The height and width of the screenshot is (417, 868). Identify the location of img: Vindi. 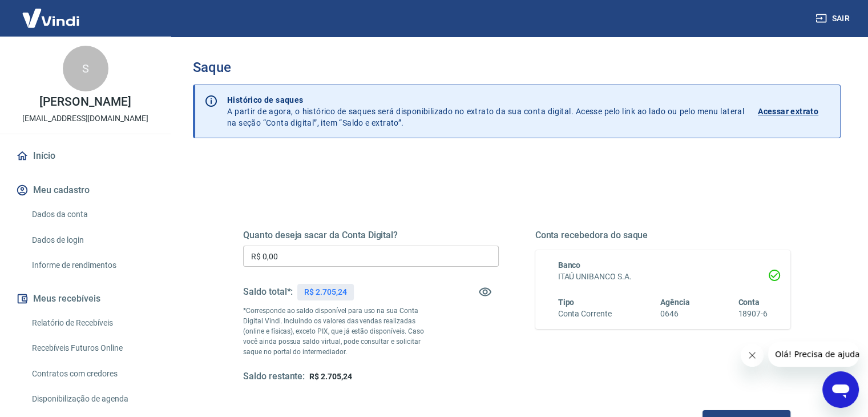
(51, 18).